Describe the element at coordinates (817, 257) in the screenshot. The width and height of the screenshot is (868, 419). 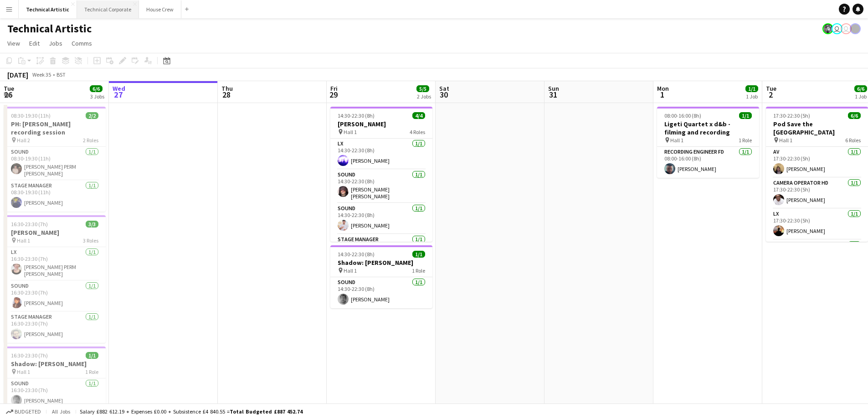
I see `app-card-role: Recording Engineer HD1/1` at that location.